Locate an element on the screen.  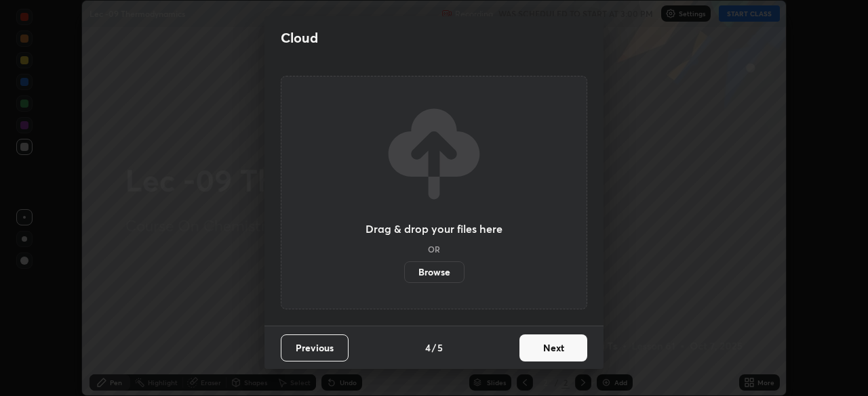
h4: 4 is located at coordinates (428, 348).